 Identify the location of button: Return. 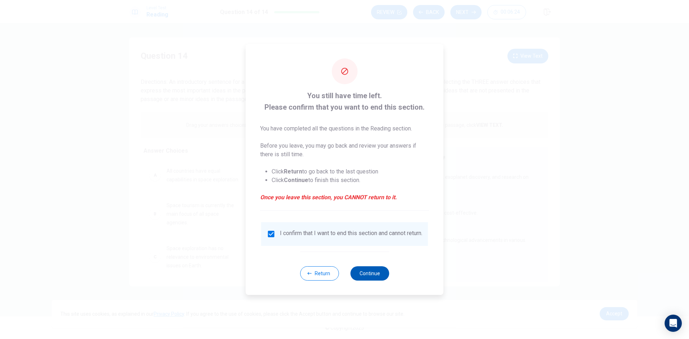
(319, 274).